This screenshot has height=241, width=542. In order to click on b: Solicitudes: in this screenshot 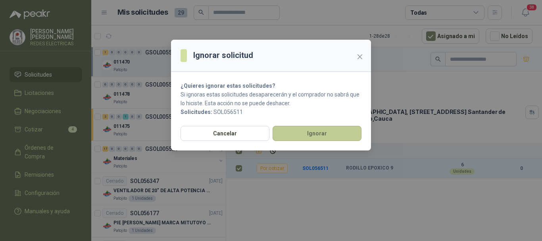, I will do `click(197, 112)`.